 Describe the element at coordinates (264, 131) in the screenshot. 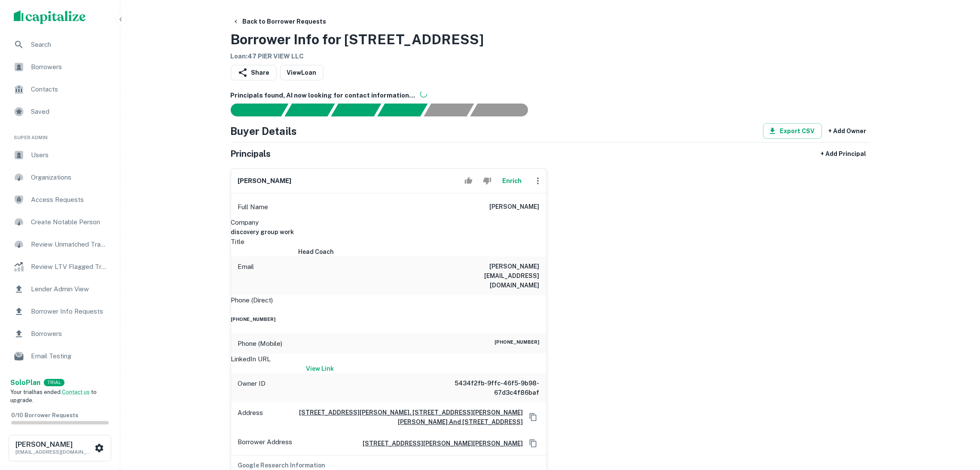

I see `h4: Buyer Details` at that location.